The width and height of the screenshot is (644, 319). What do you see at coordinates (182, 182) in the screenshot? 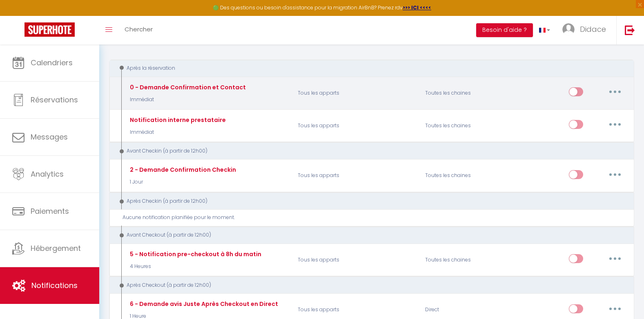
I see `p: 1 Jour` at bounding box center [182, 182].